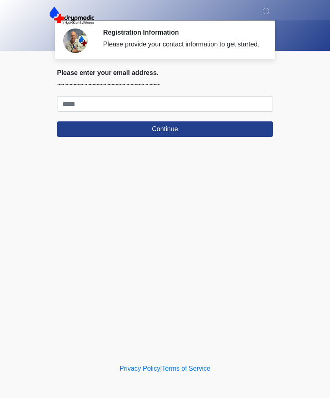  Describe the element at coordinates (165, 129) in the screenshot. I see `button: Continue` at that location.